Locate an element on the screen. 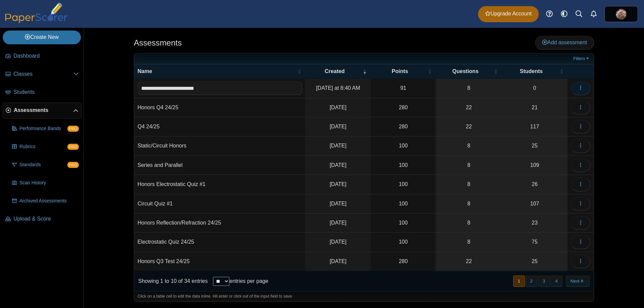 Image resolution: width=644 pixels, height=308 pixels. a: ps.7gEweUQfp4xW3wTN is located at coordinates (621, 14).